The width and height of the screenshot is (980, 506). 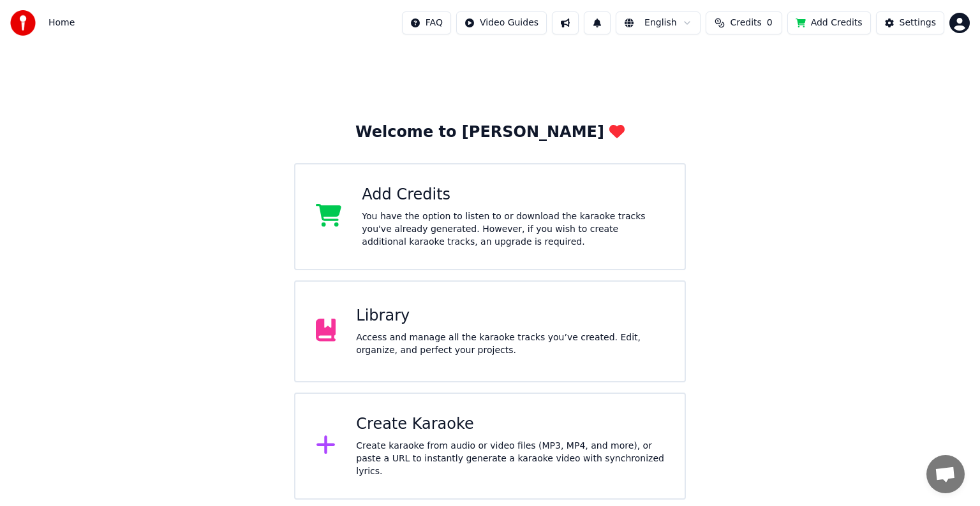 What do you see at coordinates (23, 23) in the screenshot?
I see `img: youka` at bounding box center [23, 23].